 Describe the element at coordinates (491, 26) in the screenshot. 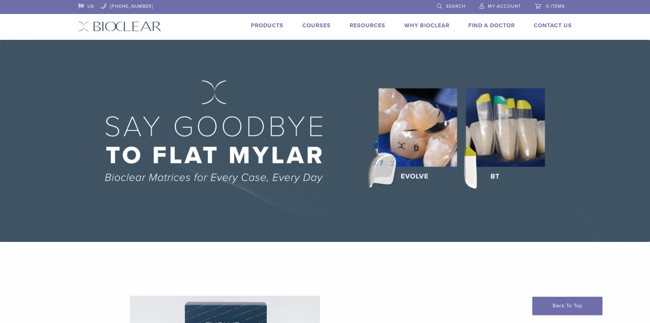

I see `a: Find A Doctor` at that location.